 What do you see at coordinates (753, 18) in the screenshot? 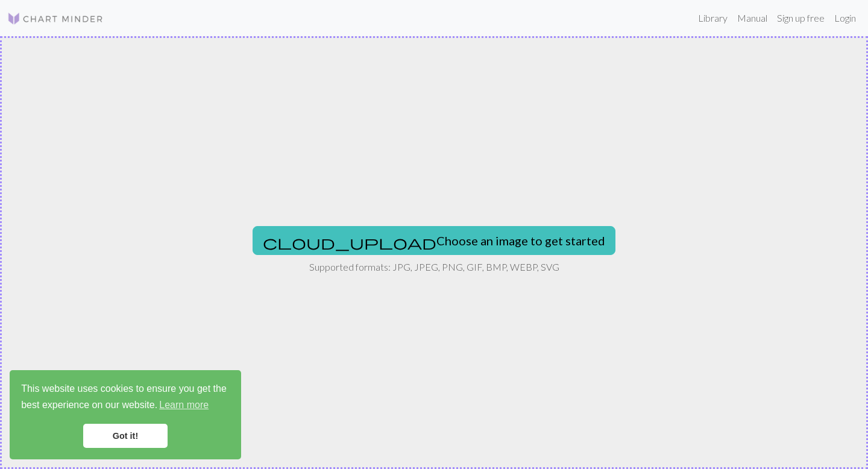
I see `a: Manual` at bounding box center [753, 18].